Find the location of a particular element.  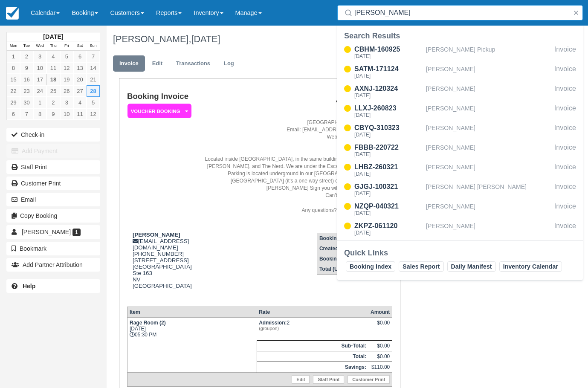

input: Search ( / ) is located at coordinates (462, 13).